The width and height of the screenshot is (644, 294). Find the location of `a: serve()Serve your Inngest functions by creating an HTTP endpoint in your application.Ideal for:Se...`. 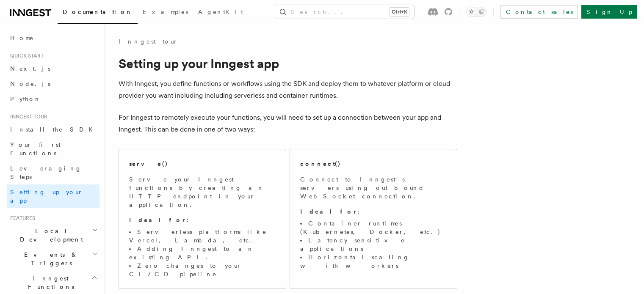

a: serve()Serve your Inngest functions by creating an HTTP endpoint in your application.Ideal for:Se... is located at coordinates (202, 218).